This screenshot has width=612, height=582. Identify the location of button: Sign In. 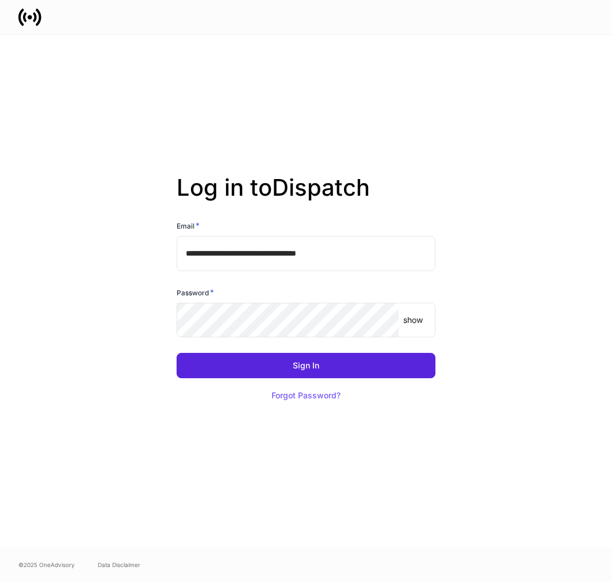
(306, 365).